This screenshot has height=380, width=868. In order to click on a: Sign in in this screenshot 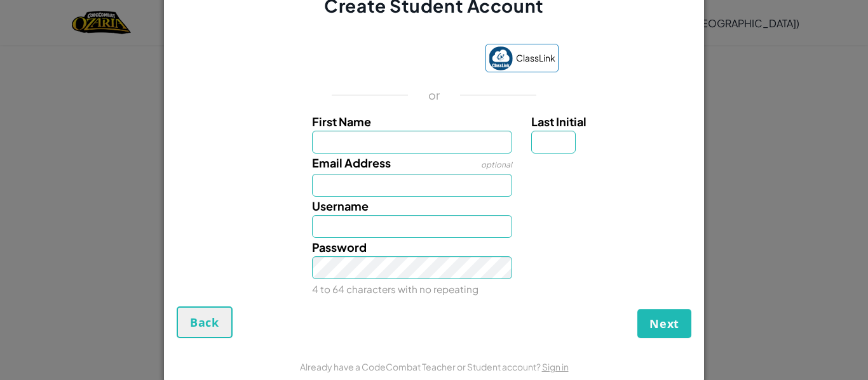, I will do `click(555, 367)`.